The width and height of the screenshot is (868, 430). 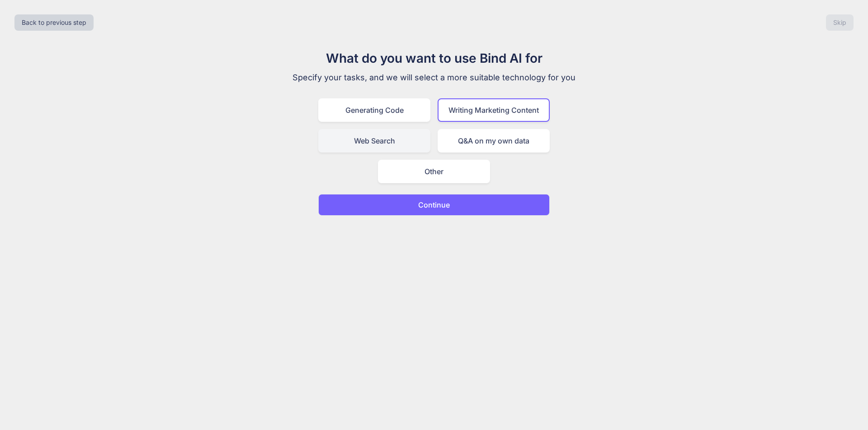 What do you see at coordinates (434, 171) in the screenshot?
I see `div: Other` at bounding box center [434, 171].